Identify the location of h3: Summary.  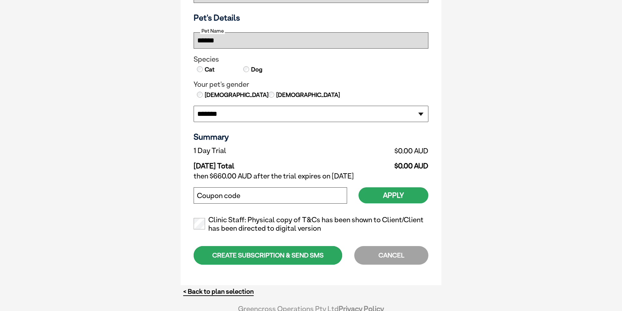
(311, 137).